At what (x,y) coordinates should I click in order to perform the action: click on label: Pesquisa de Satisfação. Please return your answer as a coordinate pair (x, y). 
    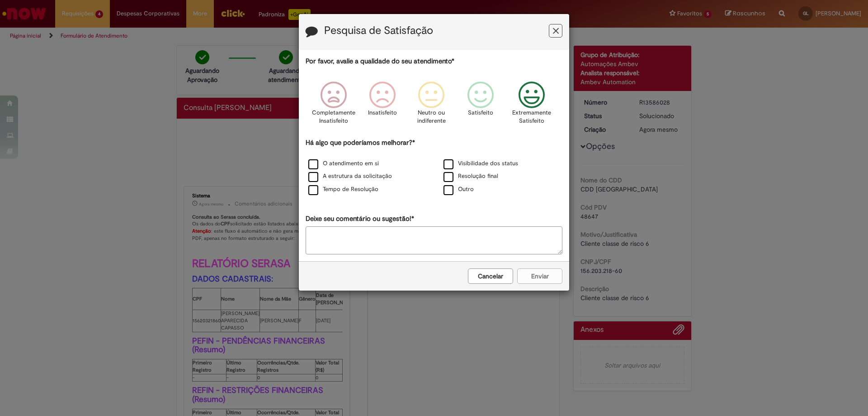
    Looking at the image, I should click on (379, 31).